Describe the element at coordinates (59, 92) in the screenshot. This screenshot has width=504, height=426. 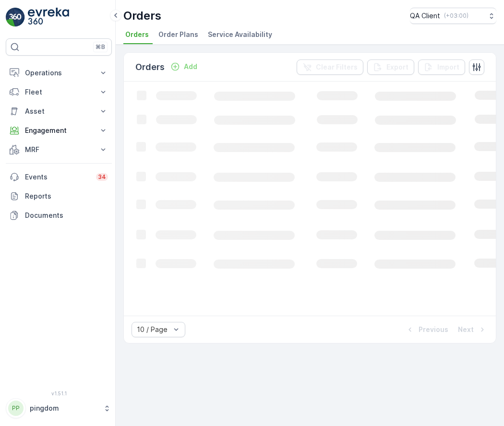
I see `button: Fleet` at that location.